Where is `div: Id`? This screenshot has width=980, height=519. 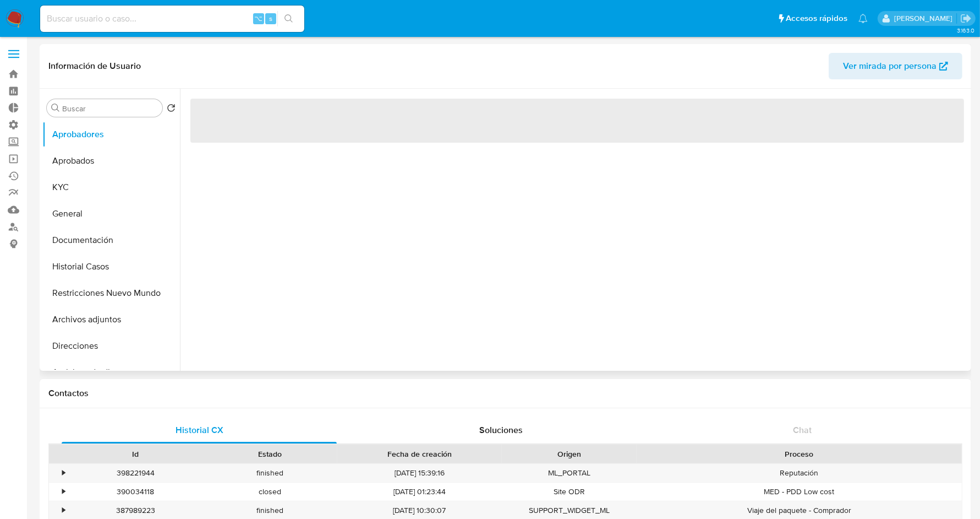 div: Id is located at coordinates (135, 453).